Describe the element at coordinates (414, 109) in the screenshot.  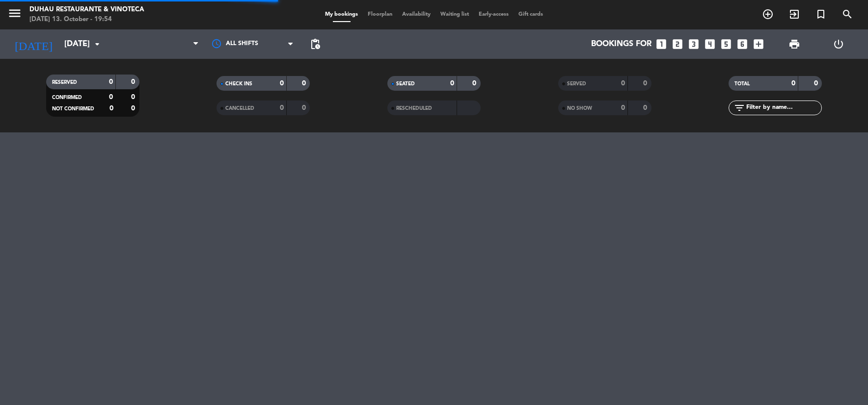
I see `span: RESCHEDULED` at that location.